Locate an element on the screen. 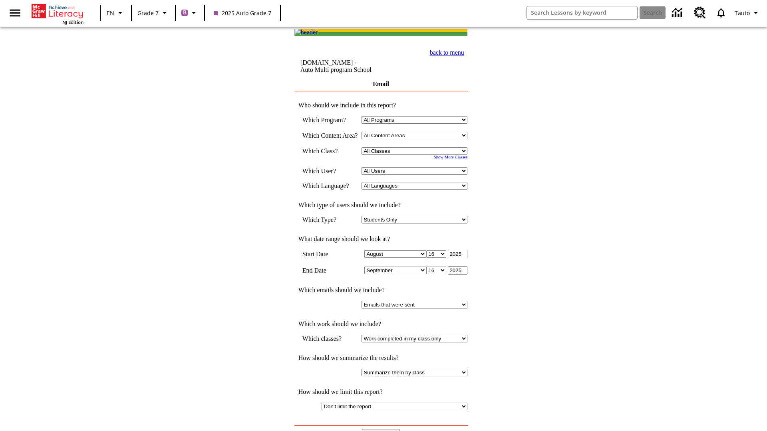 The width and height of the screenshot is (767, 431). td: Which Class? is located at coordinates (330, 151).